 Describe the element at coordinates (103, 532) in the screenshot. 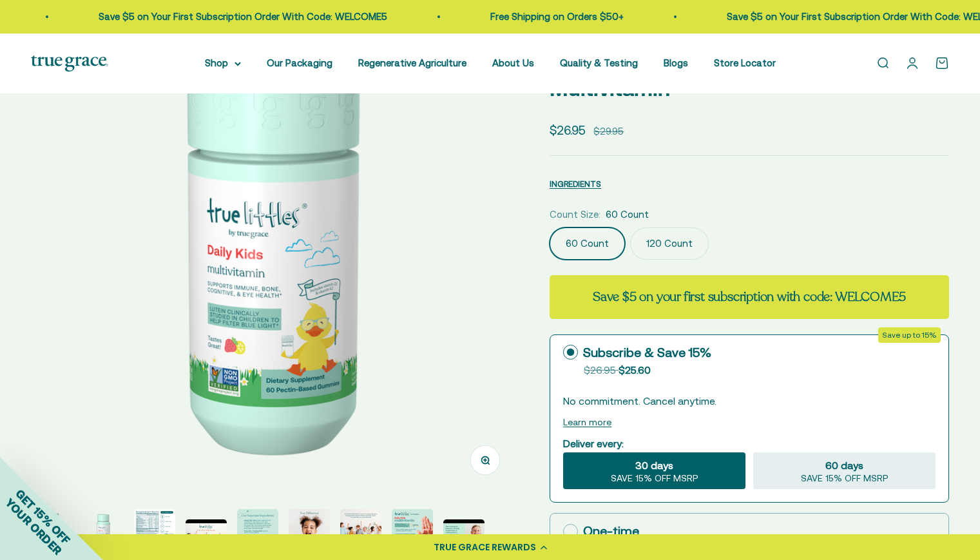

I see `button: Go to item 2` at that location.